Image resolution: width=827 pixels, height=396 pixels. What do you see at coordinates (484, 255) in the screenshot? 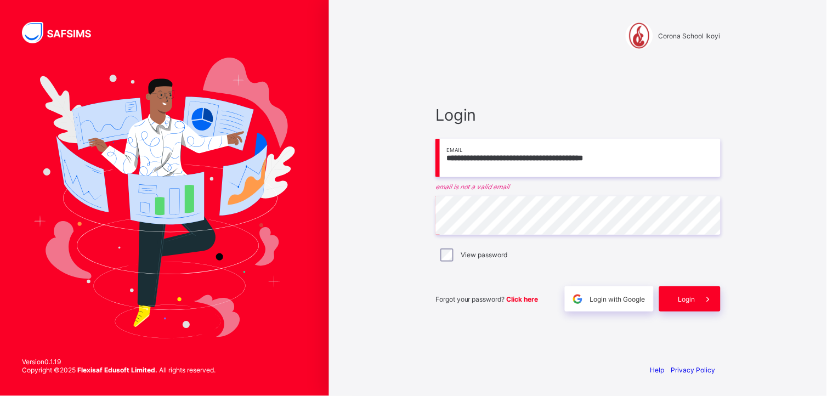
I see `label: View password` at bounding box center [484, 255].